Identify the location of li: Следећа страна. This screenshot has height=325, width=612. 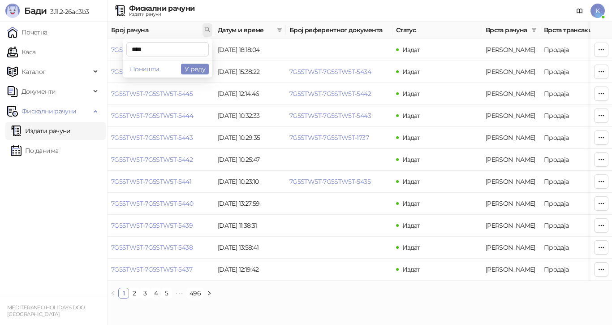
(209, 293).